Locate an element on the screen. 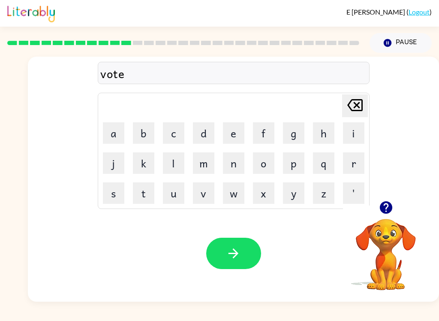  button: o is located at coordinates (264, 163).